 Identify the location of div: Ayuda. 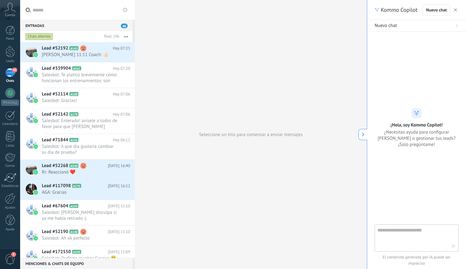
(10, 229).